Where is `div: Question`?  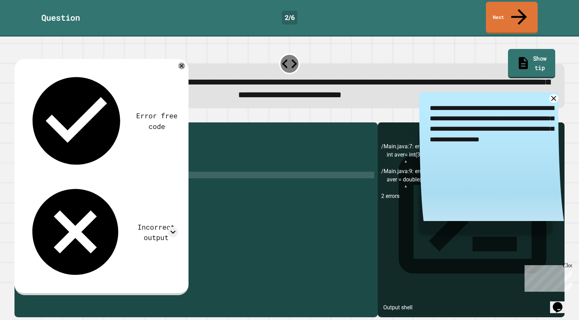
div: Question is located at coordinates (61, 18).